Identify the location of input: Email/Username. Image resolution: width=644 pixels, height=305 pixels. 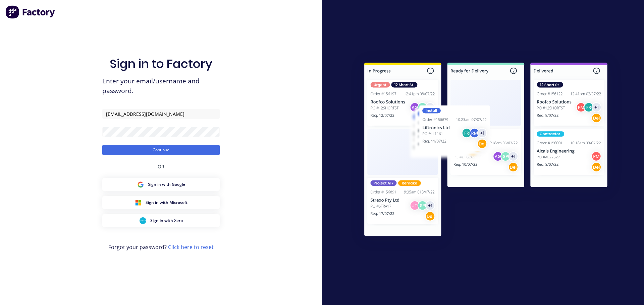
(161, 114).